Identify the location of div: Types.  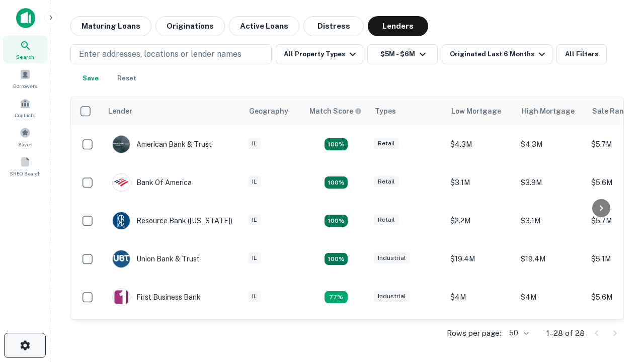
(386, 111).